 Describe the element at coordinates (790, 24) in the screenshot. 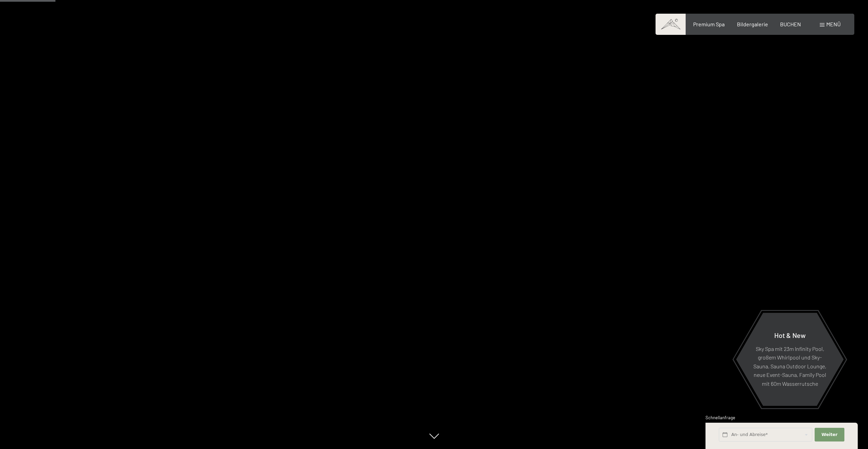

I see `a: BUCHEN` at that location.